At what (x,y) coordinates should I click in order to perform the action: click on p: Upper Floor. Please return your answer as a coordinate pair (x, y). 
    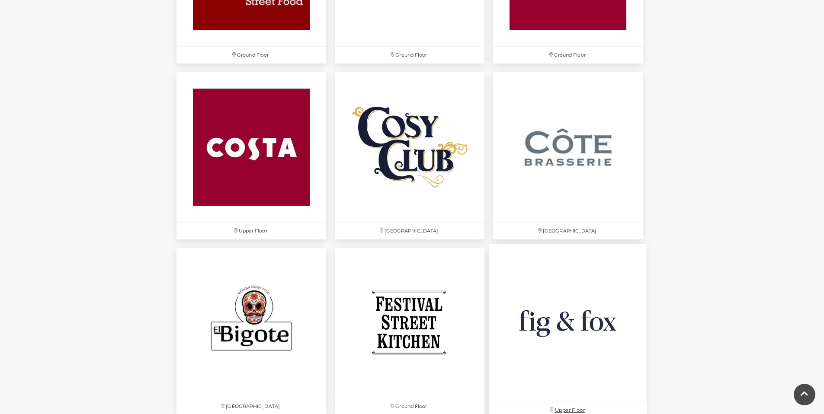
    Looking at the image, I should click on (251, 231).